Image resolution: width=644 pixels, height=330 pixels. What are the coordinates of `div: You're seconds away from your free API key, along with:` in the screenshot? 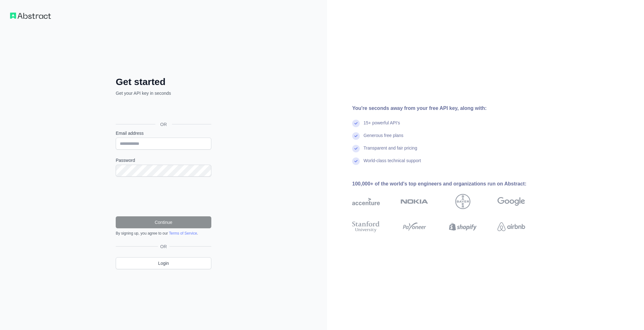 It's located at (449, 108).